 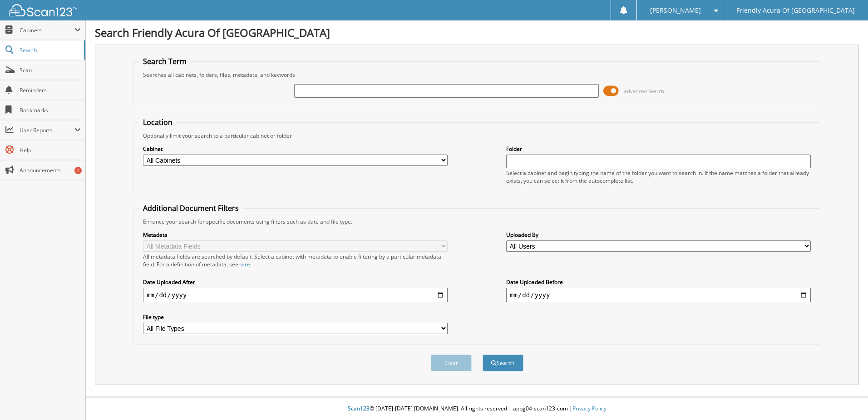 What do you see at coordinates (50, 150) in the screenshot?
I see `span: Help` at bounding box center [50, 150].